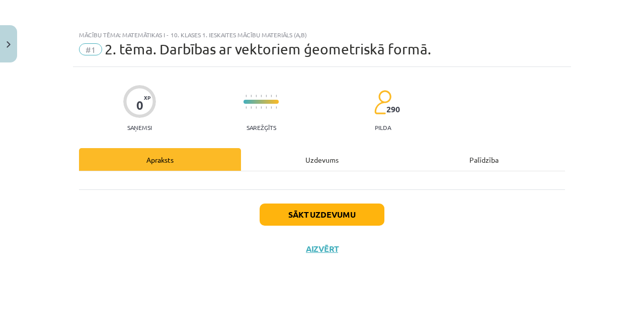 Image resolution: width=644 pixels, height=335 pixels. I want to click on button: Sākt uzdevumu, so click(322, 215).